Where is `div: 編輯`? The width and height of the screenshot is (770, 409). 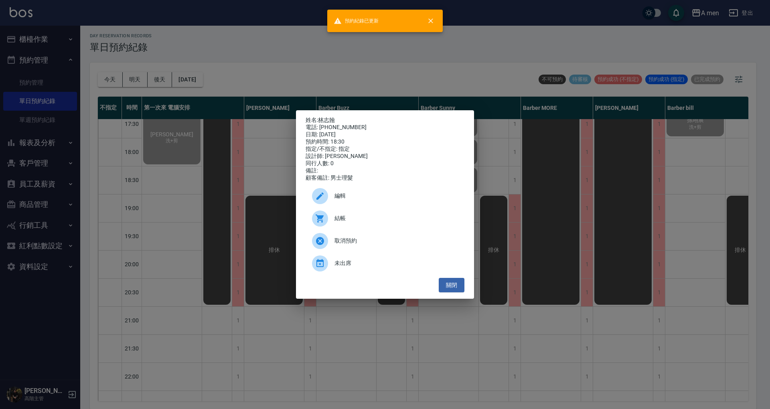 div: 編輯 is located at coordinates (385, 196).